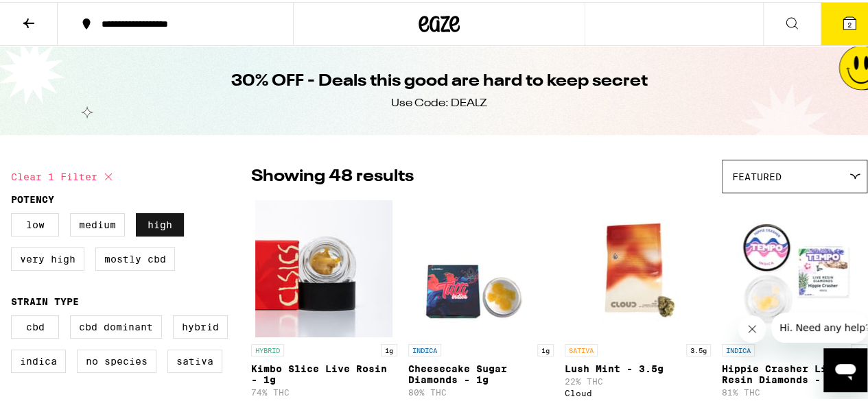 This screenshot has width=868, height=401. What do you see at coordinates (637, 266) in the screenshot?
I see `img: Cloud - Lush Mint - 3.5g` at bounding box center [637, 266].